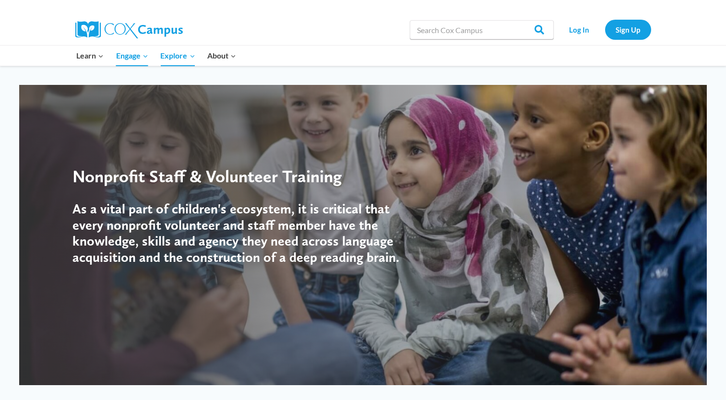 The image size is (726, 400). What do you see at coordinates (243, 176) in the screenshot?
I see `div: Nonprofit Staff & Volunteer Training` at bounding box center [243, 176].